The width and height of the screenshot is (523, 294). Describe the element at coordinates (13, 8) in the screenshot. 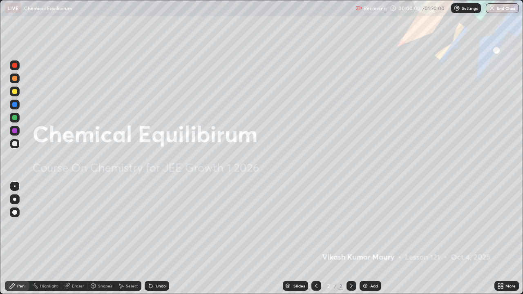

I see `p: LIVE` at that location.